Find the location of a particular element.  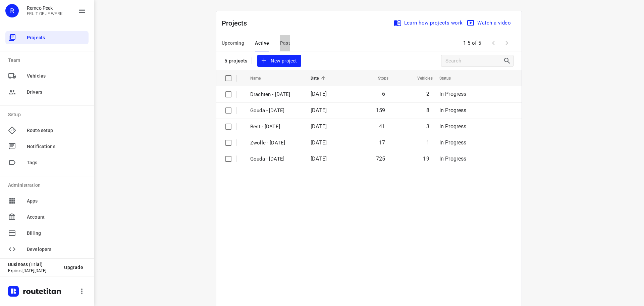

p: Business (Trial) is located at coordinates (33, 264).